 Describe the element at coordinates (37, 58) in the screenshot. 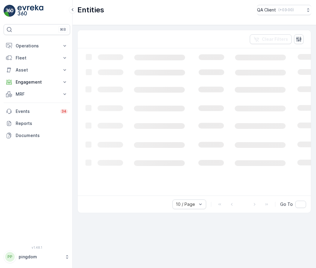

I see `p: Fleet` at that location.